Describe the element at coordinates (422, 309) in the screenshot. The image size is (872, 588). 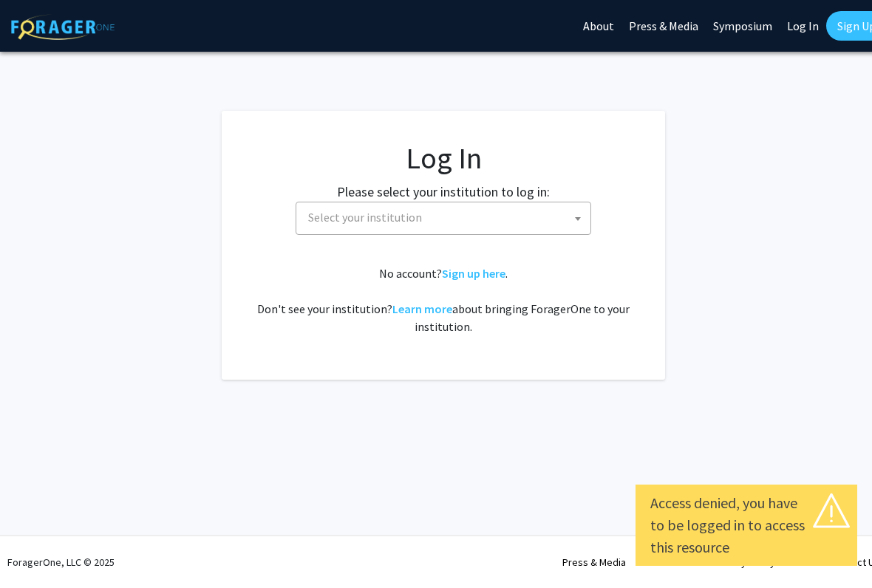
I see `a: Learn more about bringing ForagerOne to your institution` at that location.